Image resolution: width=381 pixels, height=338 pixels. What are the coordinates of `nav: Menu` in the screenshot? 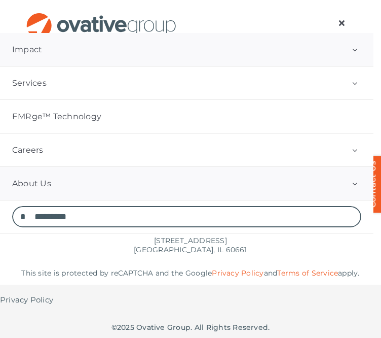 It's located at (342, 23).